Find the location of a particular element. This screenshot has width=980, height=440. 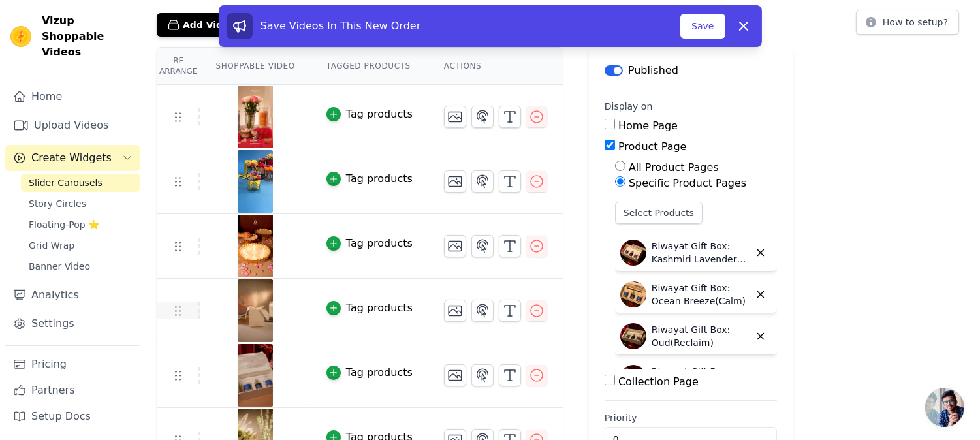

a: Banner Video is located at coordinates (80, 266).